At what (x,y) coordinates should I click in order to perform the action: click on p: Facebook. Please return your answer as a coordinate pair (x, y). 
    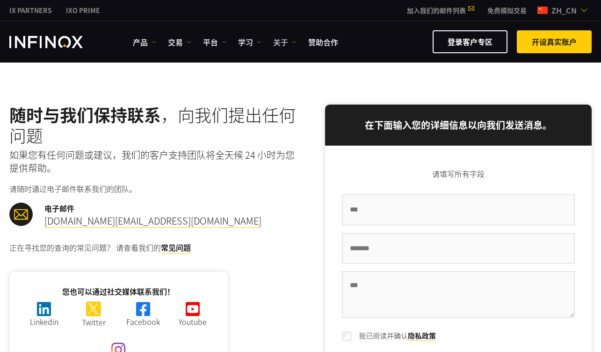
    Looking at the image, I should click on (143, 322).